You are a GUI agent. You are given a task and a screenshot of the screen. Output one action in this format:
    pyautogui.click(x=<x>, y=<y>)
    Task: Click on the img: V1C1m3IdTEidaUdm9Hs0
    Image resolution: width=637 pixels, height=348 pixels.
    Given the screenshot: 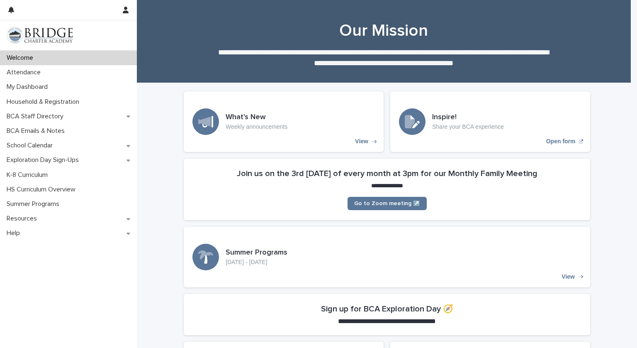 What is the action you would take?
    pyautogui.click(x=40, y=35)
    